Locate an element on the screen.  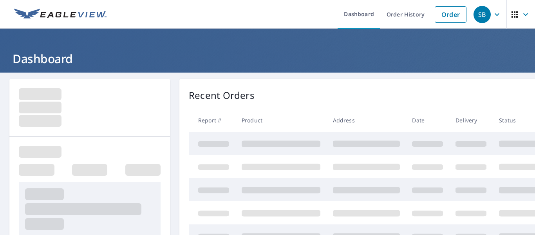
a: Order is located at coordinates (450, 14).